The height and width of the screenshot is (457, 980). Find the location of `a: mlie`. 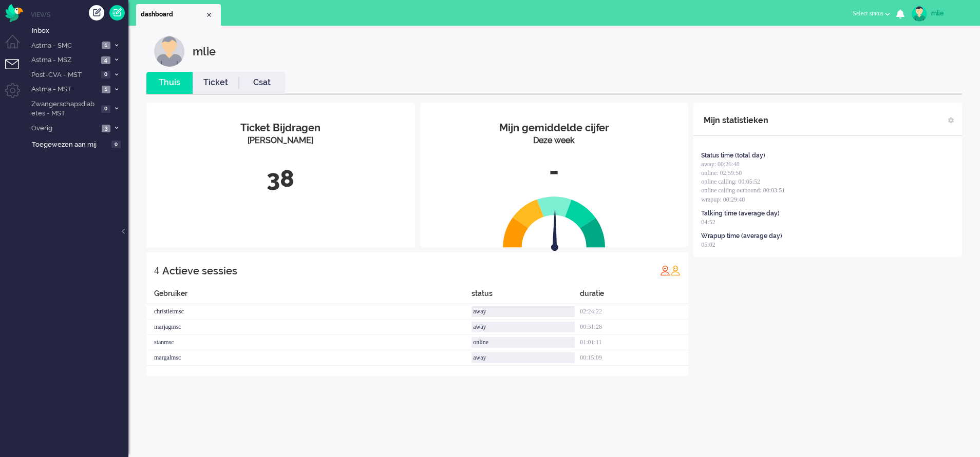

a: mlie is located at coordinates (940, 14).